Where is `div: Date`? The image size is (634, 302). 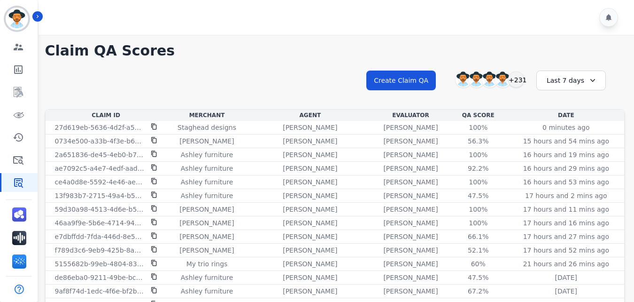 div: Date is located at coordinates (566, 115).